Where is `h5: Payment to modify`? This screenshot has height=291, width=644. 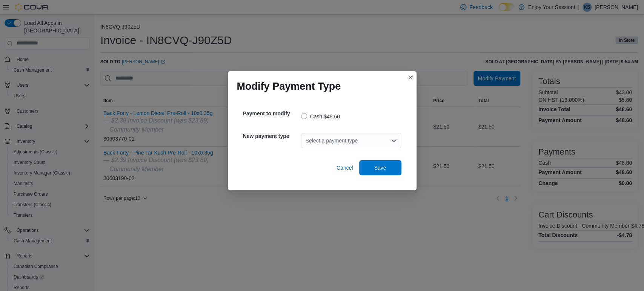 h5: Payment to modify is located at coordinates (271, 114).